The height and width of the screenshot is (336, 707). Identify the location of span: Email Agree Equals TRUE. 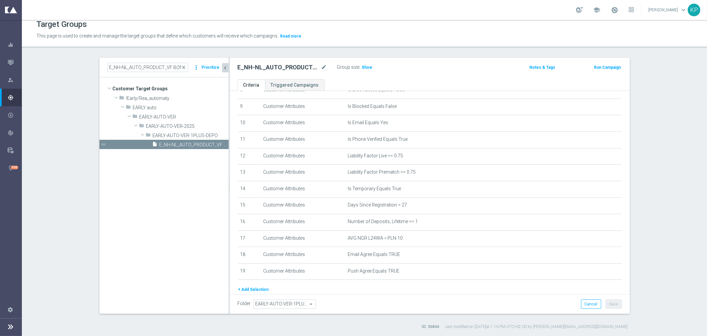
(374, 254).